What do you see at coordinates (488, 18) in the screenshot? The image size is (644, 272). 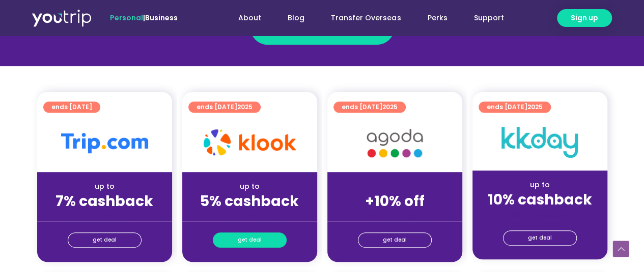 I see `a: Support` at bounding box center [488, 18].